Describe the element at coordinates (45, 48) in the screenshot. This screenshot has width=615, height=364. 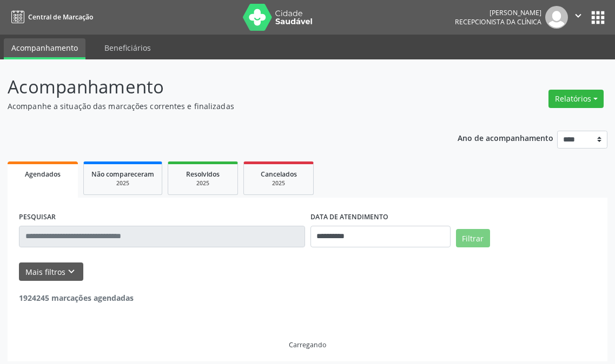
I see `a: Acompanhamento` at that location.